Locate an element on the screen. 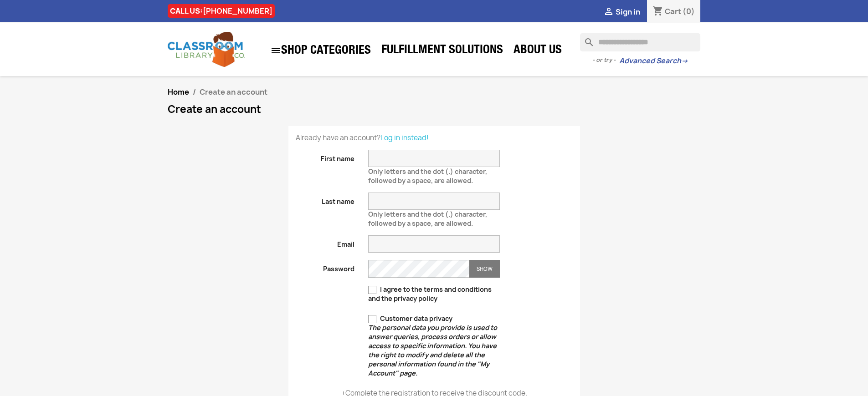 Image resolution: width=868 pixels, height=396 pixels. a:  Sign in is located at coordinates (622, 12).